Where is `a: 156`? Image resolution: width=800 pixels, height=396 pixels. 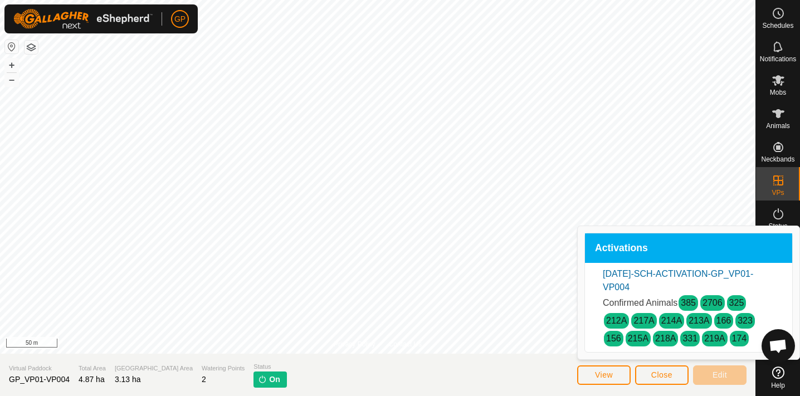 a: 156 is located at coordinates (613, 338).